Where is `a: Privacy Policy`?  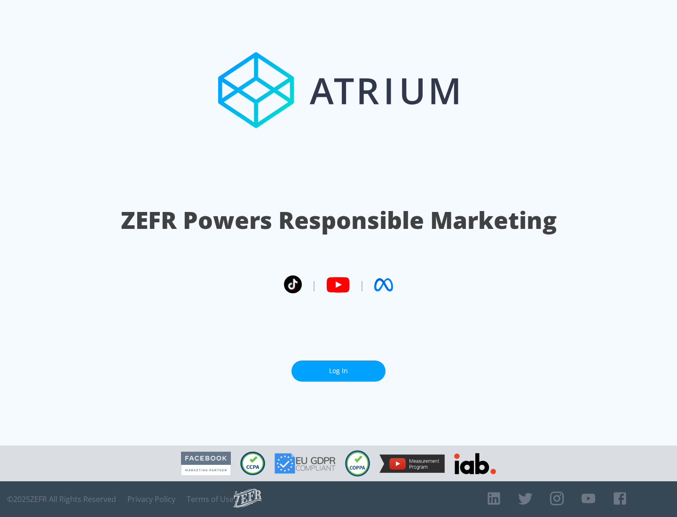
a: Privacy Policy is located at coordinates (151, 499).